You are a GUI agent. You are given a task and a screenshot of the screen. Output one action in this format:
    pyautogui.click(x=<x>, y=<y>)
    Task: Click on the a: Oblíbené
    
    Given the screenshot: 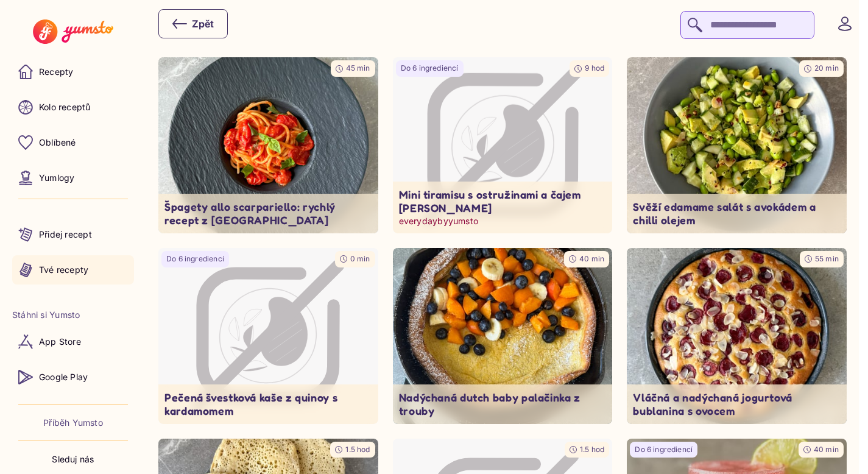 What is the action you would take?
    pyautogui.click(x=73, y=143)
    